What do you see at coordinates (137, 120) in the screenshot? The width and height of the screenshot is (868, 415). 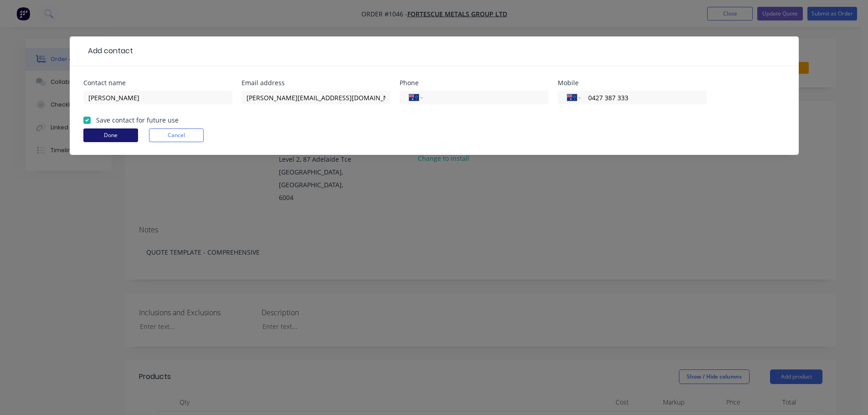 I see `label: Save contact for future use` at bounding box center [137, 120].